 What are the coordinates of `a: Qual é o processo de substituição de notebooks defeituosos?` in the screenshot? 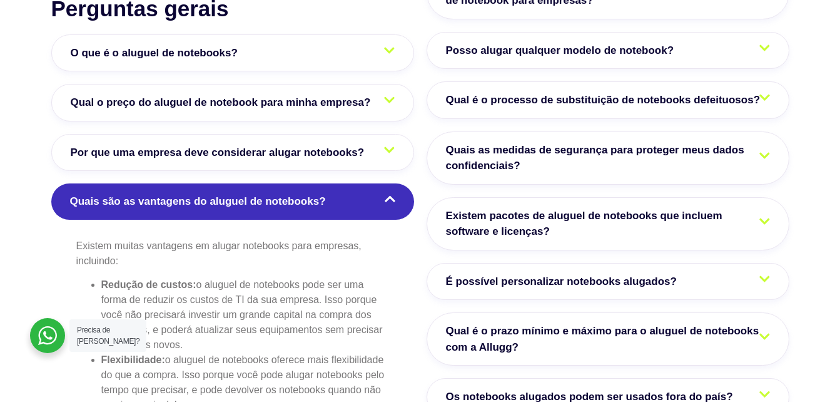 It's located at (608, 100).